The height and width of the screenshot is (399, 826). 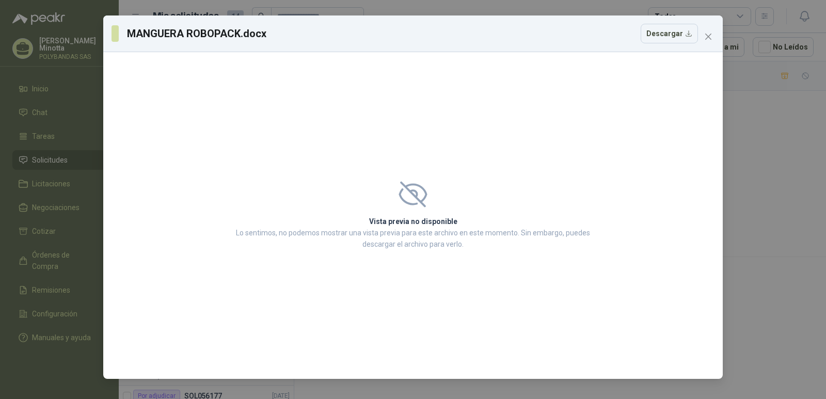 What do you see at coordinates (413, 239) in the screenshot?
I see `p: Lo sentimos, no podemos mostrar una vista previa para este archivo en este momento. Sin embargo, ...` at bounding box center [413, 239].